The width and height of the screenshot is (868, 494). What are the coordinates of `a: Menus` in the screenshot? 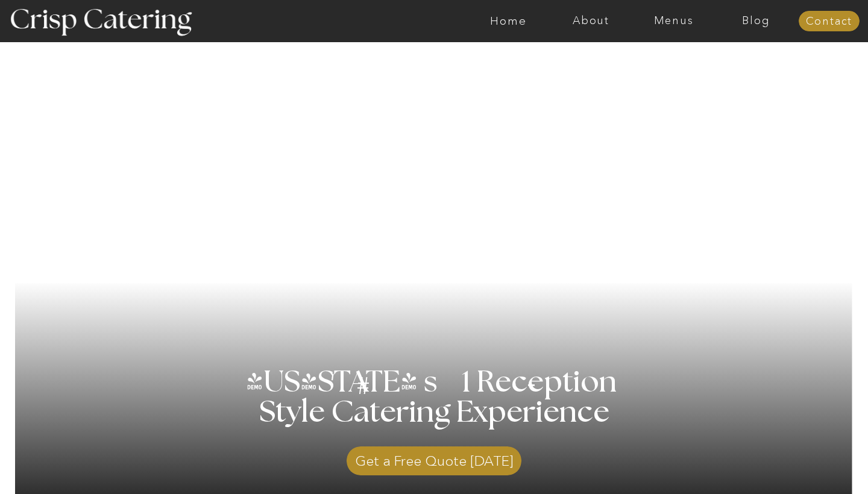 It's located at (673, 21).